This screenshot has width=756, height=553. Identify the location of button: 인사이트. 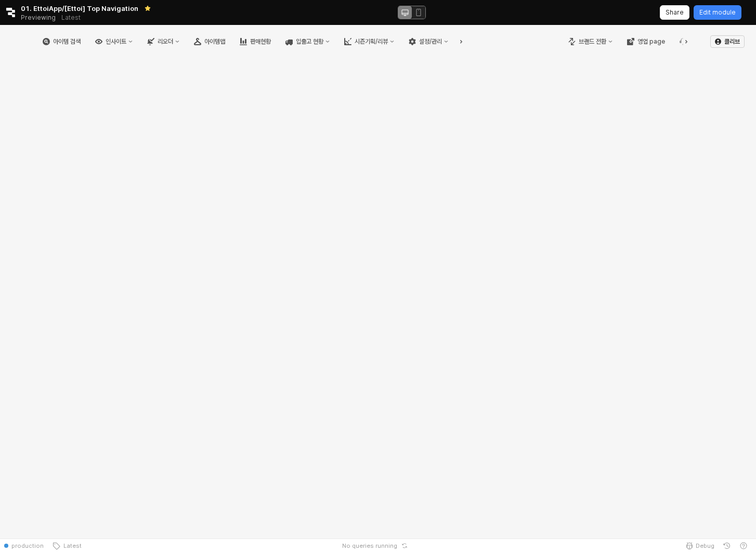
(114, 42).